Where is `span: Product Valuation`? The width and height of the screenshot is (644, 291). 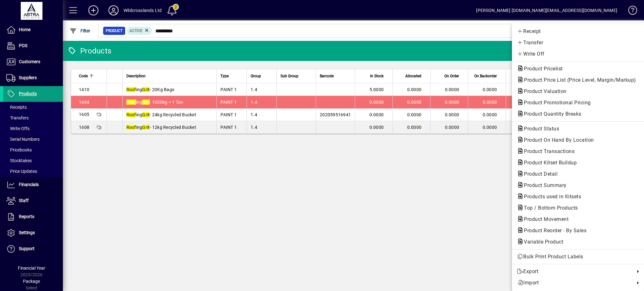 span: Product Valuation is located at coordinates (544, 91).